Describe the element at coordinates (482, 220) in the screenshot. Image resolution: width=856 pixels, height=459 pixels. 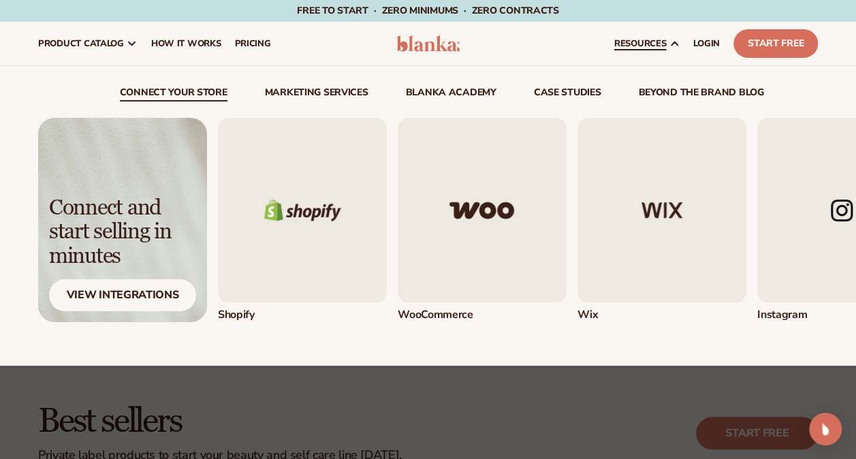
I see `div: 2 / 5` at that location.